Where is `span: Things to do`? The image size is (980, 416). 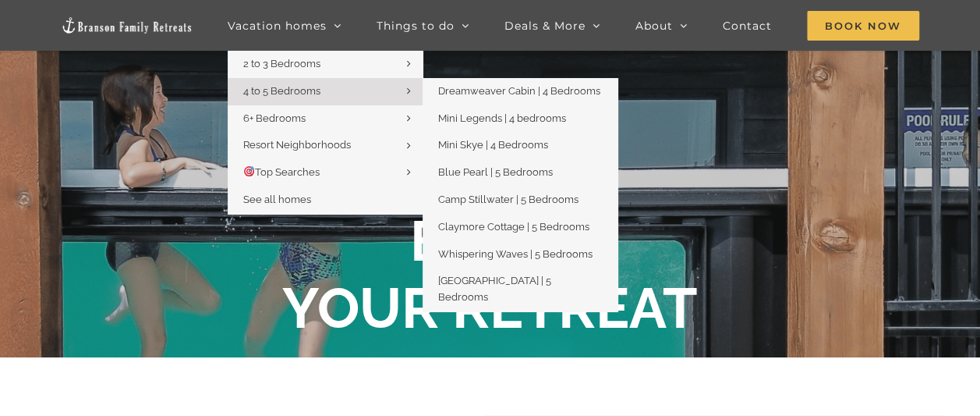
span: Things to do is located at coordinates (416, 26).